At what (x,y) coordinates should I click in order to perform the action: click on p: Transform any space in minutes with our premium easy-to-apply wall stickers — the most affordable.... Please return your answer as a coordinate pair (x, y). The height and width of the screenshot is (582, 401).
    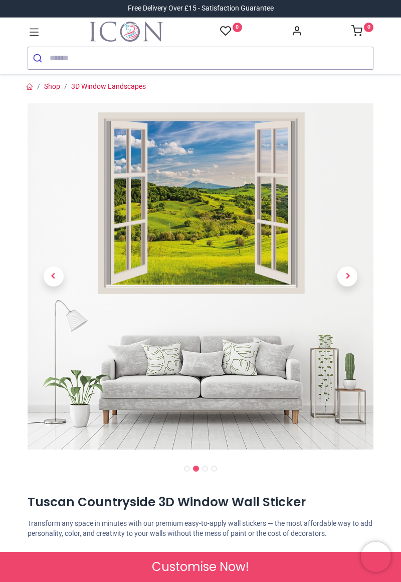
    Looking at the image, I should click on (201, 528).